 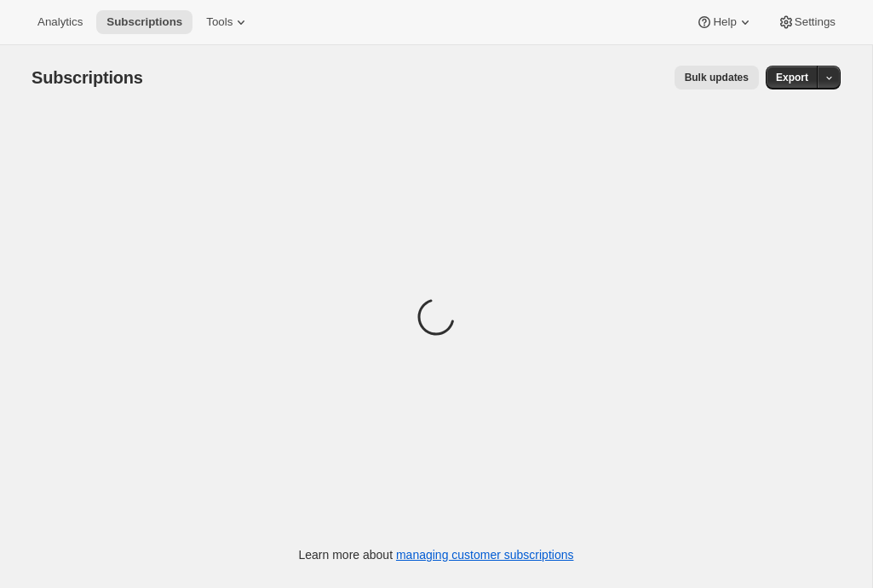 I want to click on button: Tools, so click(x=228, y=22).